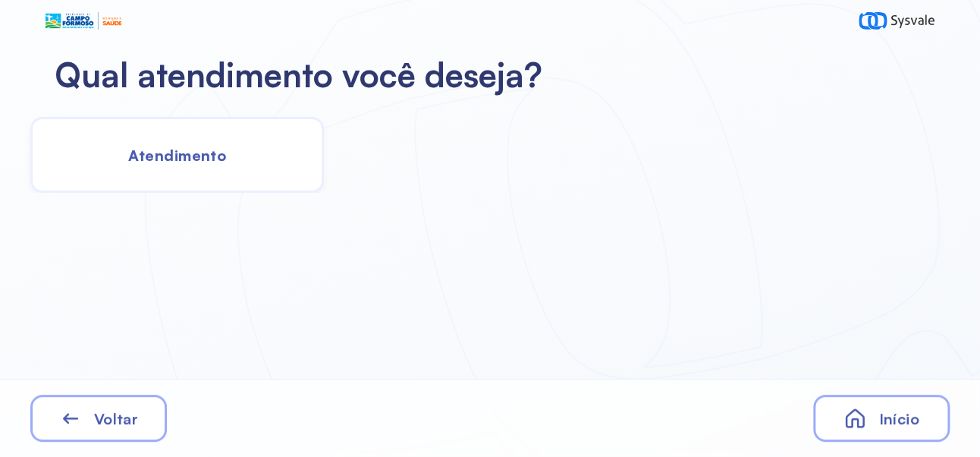 The image size is (980, 457). I want to click on span: Voltar, so click(116, 418).